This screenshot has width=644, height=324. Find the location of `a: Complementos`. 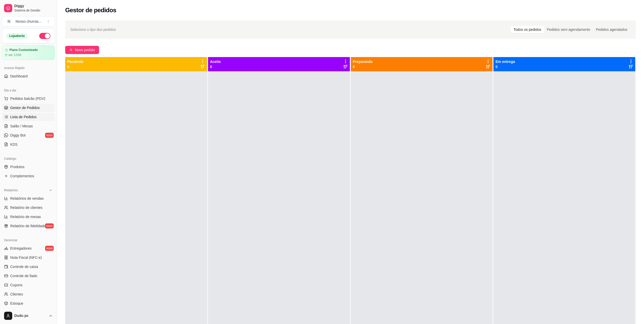

a: Complementos is located at coordinates (28, 176).